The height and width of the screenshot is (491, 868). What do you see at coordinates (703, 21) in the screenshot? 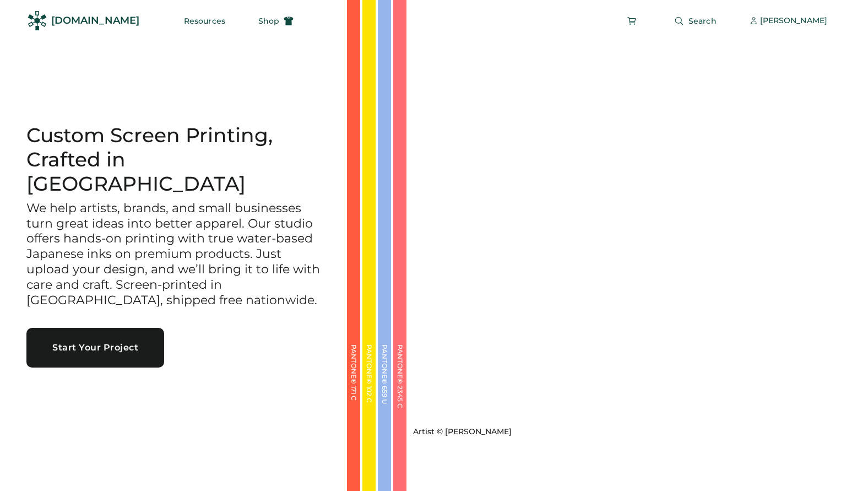
I see `span: Search` at bounding box center [703, 21].